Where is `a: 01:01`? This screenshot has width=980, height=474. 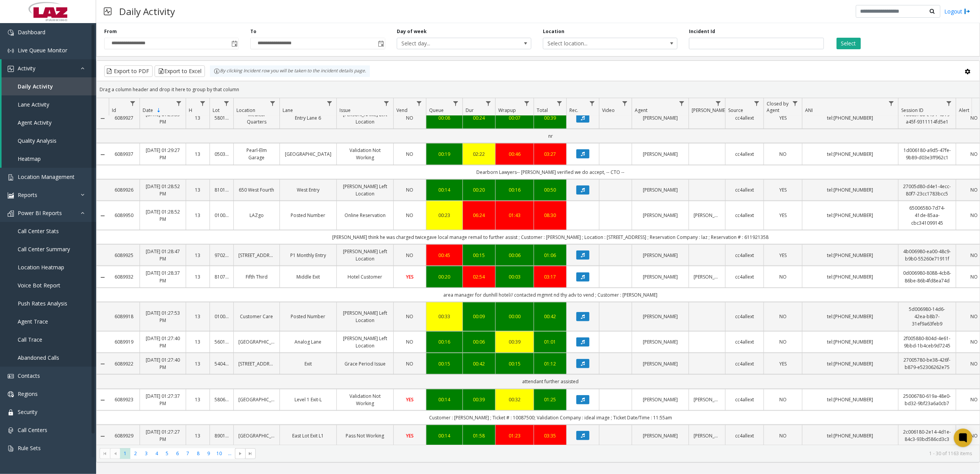
a: 01:01 is located at coordinates (551, 341).